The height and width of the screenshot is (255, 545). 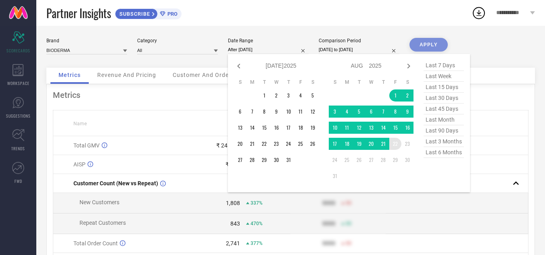 What do you see at coordinates (359, 112) in the screenshot?
I see `td: Tue Aug 05 2025` at bounding box center [359, 112].